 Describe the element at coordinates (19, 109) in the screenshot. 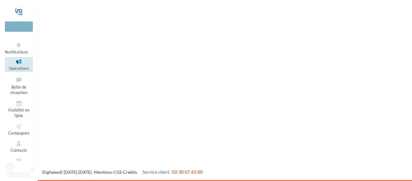

I see `a: Visibilité en ligne` at that location.